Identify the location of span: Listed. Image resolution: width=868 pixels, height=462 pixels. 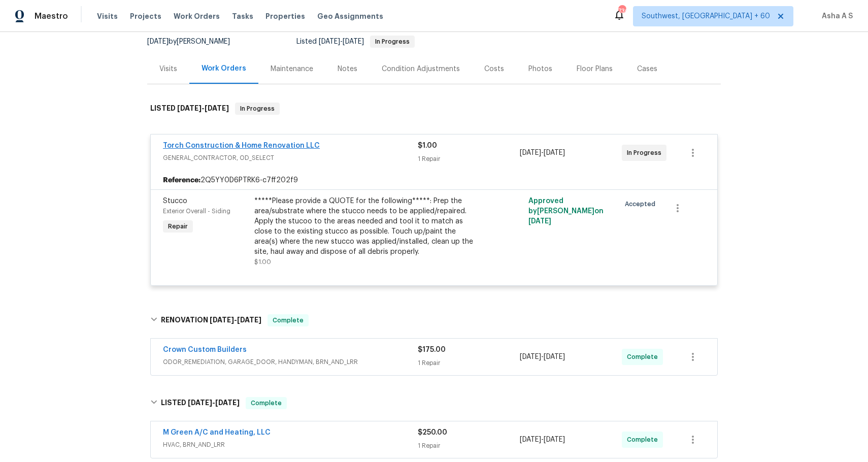
(355, 42).